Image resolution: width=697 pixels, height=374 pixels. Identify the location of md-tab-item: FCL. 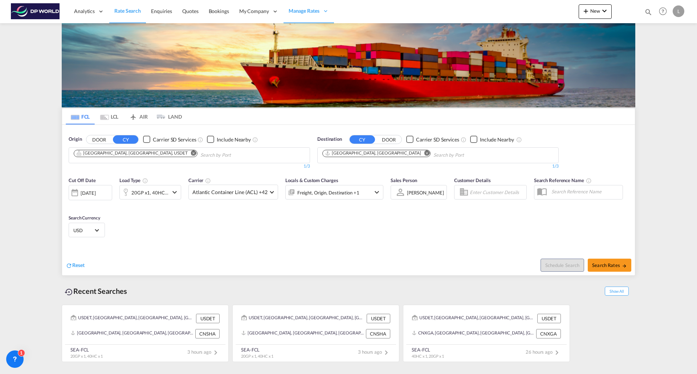
(80, 117).